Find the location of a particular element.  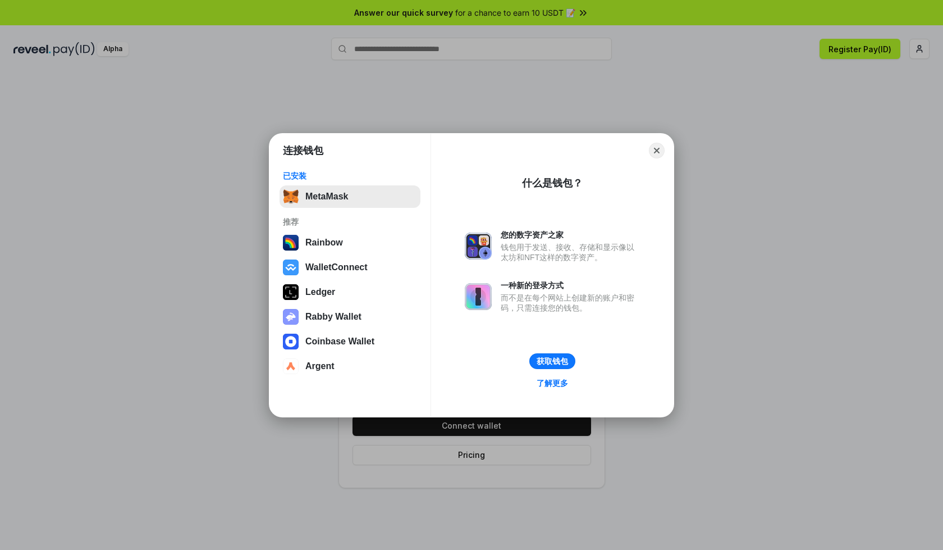

button: Close is located at coordinates (657, 150).